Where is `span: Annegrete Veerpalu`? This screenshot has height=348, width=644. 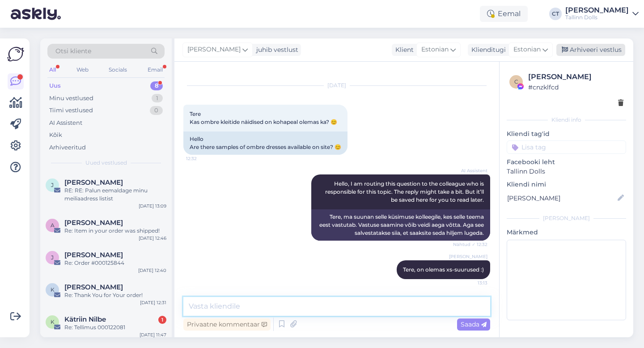
span: Annegrete Veerpalu is located at coordinates (93, 223).